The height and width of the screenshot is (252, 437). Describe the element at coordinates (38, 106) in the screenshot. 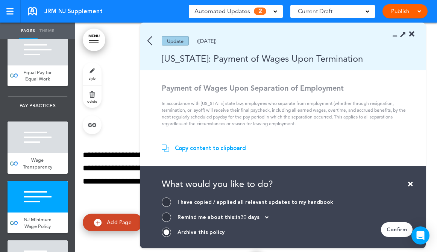

I see `span: PAY PRACTICES` at that location.